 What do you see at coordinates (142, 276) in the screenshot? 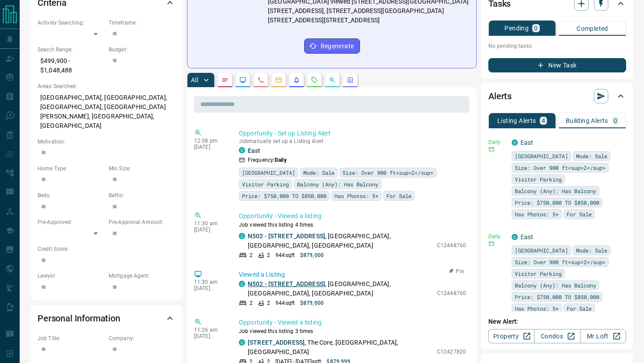
I see `p: Mortgage Agent:` at bounding box center [142, 276].